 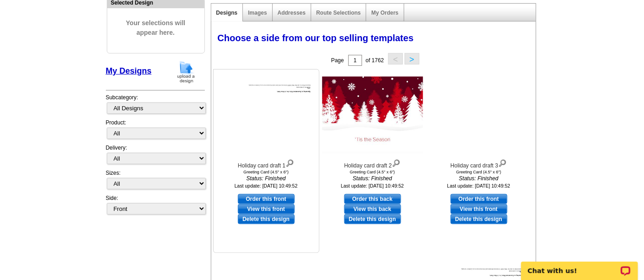 I want to click on a: Route Selections, so click(x=338, y=13).